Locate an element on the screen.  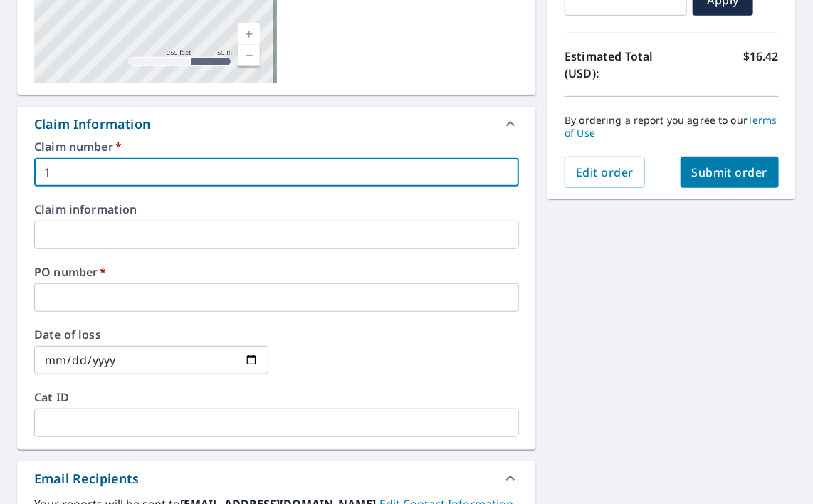
a: Current Level 17, Zoom In is located at coordinates (249, 34).